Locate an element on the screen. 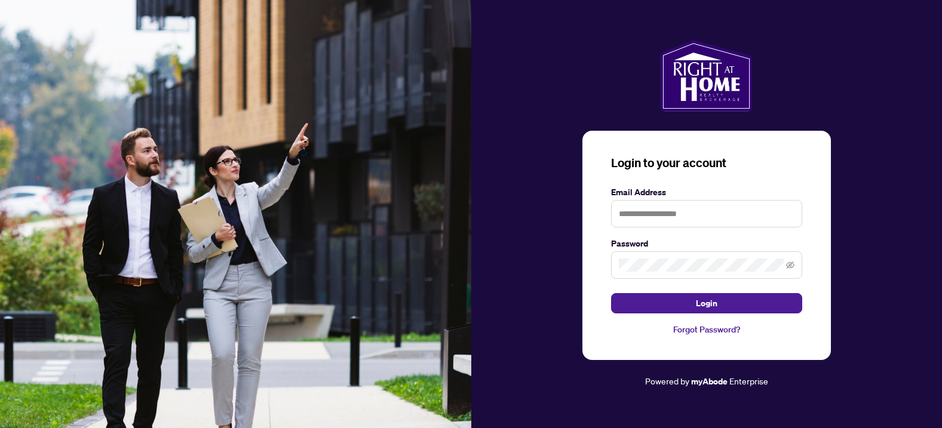  label: Email Address is located at coordinates (707, 192).